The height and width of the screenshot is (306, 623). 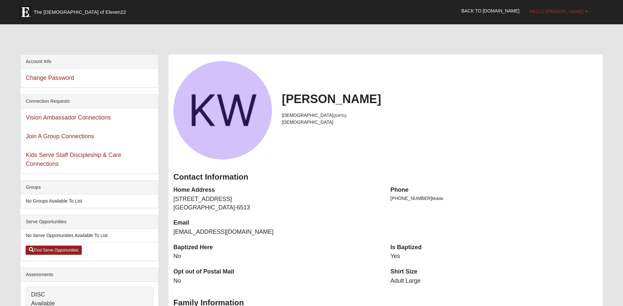 What do you see at coordinates (89, 201) in the screenshot?
I see `li: No Groups Available To List` at bounding box center [89, 201].